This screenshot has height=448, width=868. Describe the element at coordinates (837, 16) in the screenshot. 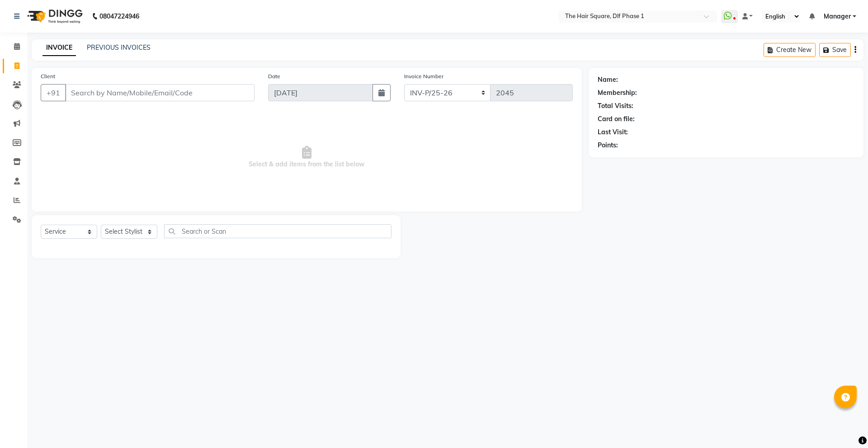

I see `span: Manager` at that location.